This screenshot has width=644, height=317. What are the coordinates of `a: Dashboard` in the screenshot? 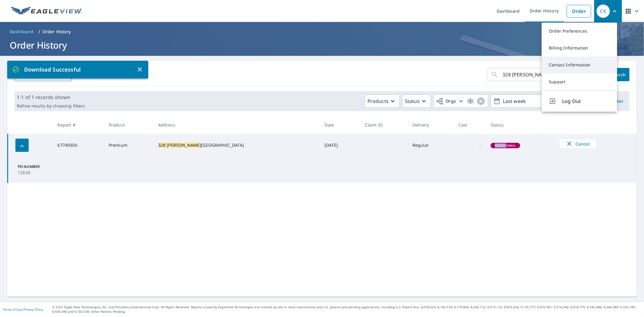 It's located at (22, 32).